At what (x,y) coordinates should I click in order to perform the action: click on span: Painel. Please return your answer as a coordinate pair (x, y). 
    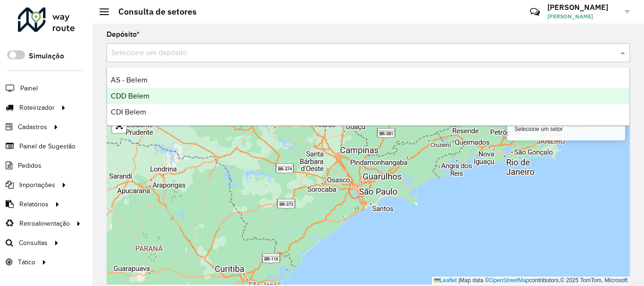
    Looking at the image, I should click on (29, 88).